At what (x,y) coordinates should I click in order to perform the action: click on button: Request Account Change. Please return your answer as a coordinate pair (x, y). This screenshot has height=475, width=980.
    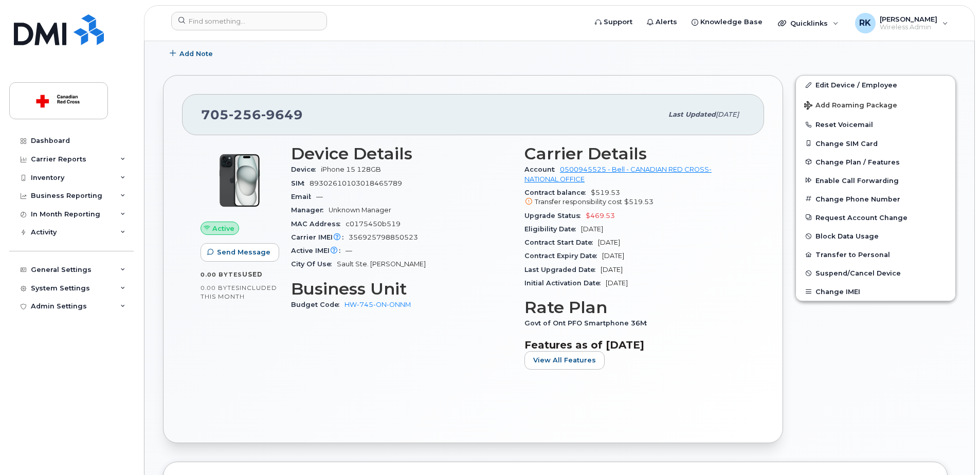
    Looking at the image, I should click on (876, 217).